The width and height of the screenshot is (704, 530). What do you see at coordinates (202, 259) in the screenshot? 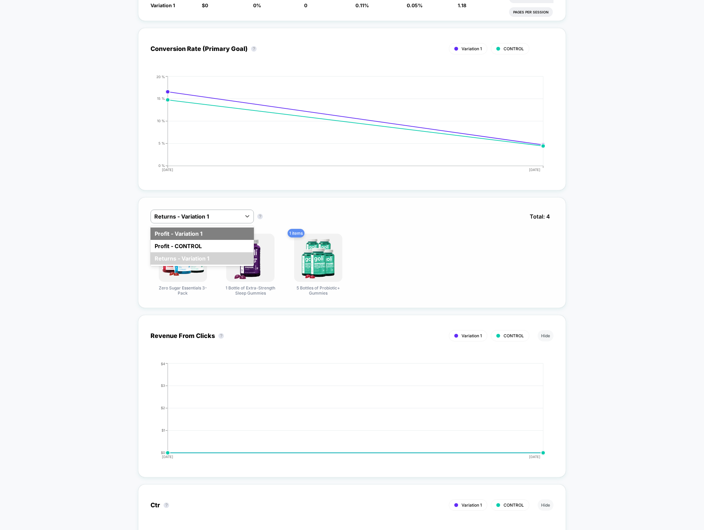
I see `div: Returns - Variation 1` at bounding box center [202, 259].